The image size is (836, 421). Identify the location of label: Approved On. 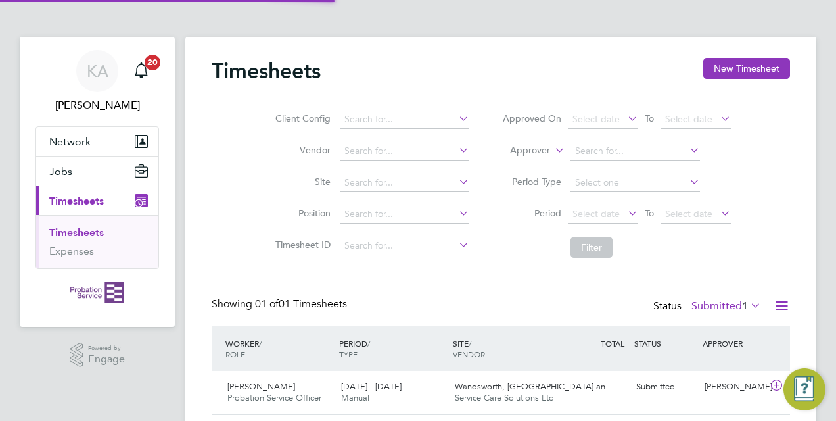
(532, 118).